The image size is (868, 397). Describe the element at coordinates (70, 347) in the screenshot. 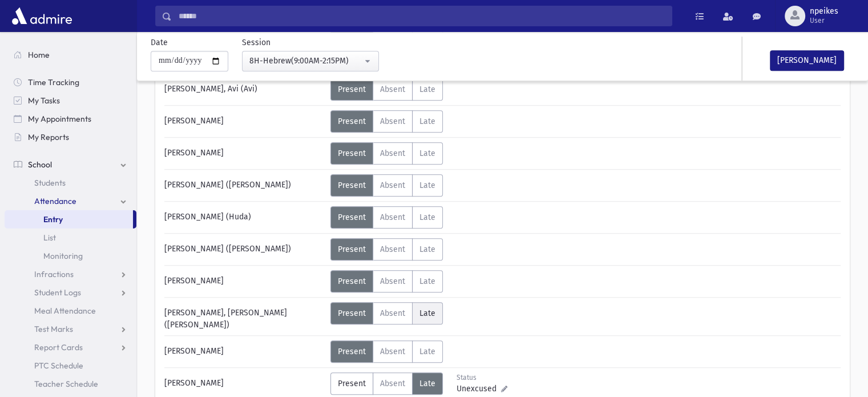

I see `a: Report Cards` at that location.